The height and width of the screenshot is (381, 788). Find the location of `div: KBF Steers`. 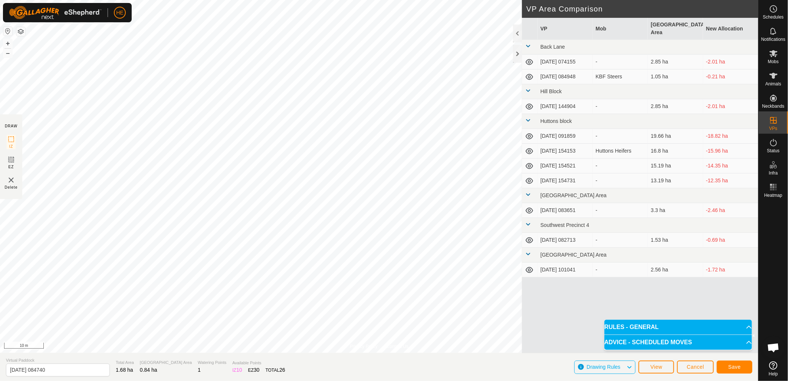

div: KBF Steers is located at coordinates (621, 76).